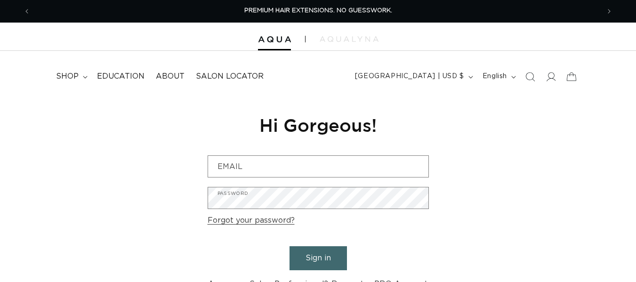 This screenshot has width=636, height=282. I want to click on span: Salon Locator, so click(230, 76).